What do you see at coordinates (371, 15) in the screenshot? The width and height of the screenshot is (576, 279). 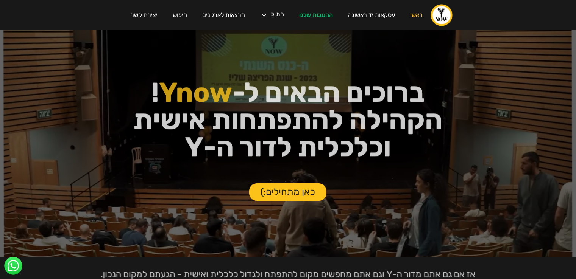 I see `a: עסקאות יד ראשונה` at bounding box center [371, 15].